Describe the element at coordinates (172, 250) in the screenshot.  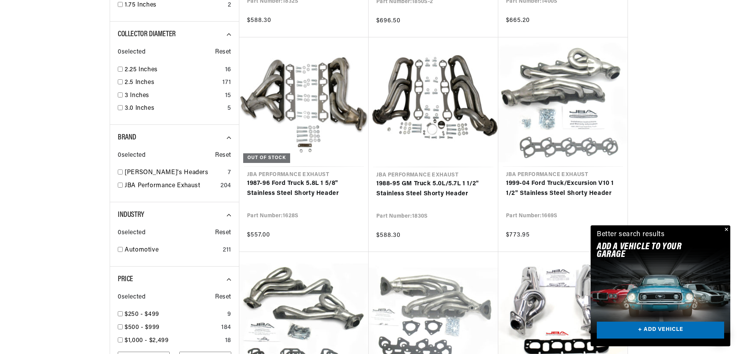
I see `a: Automotive` at that location.